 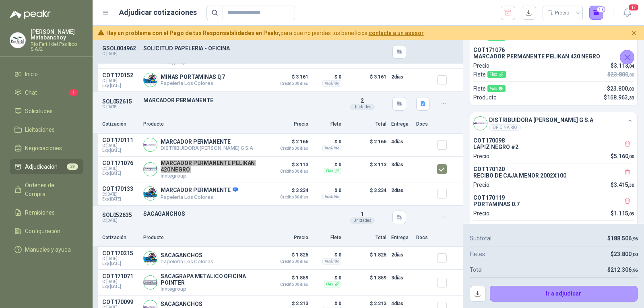 What do you see at coordinates (44, 148) in the screenshot?
I see `span: Negociaciones` at bounding box center [44, 148].